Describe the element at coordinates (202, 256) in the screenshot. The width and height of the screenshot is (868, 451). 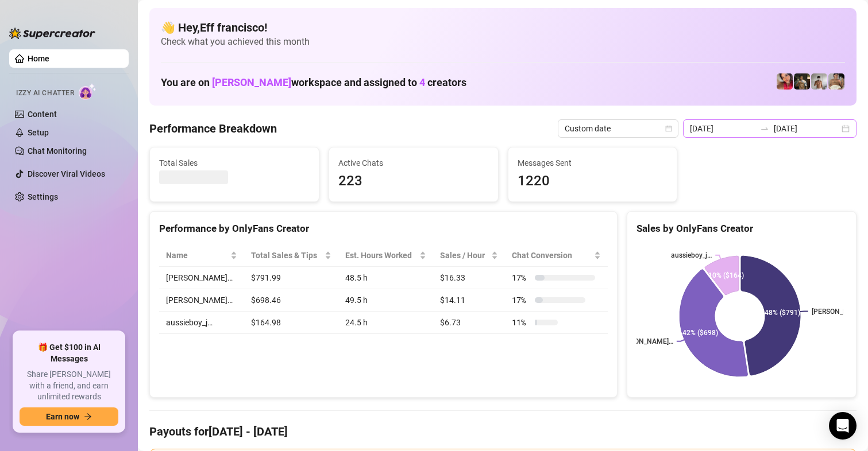
I see `th: Name` at that location.